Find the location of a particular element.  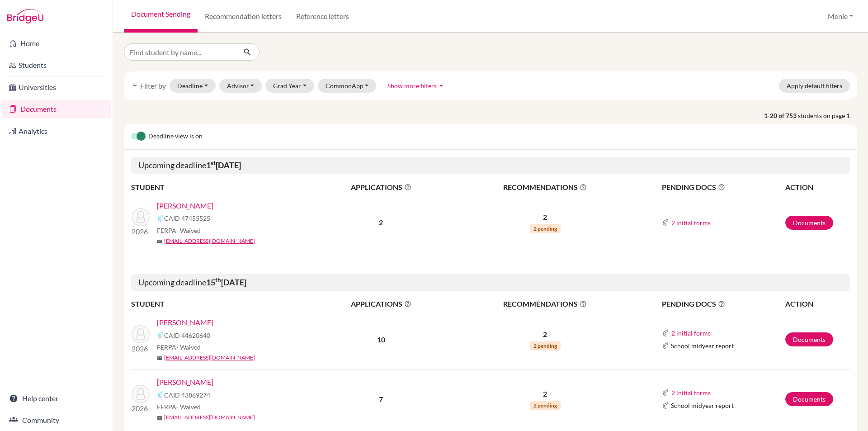

a: Community is located at coordinates (56, 420).